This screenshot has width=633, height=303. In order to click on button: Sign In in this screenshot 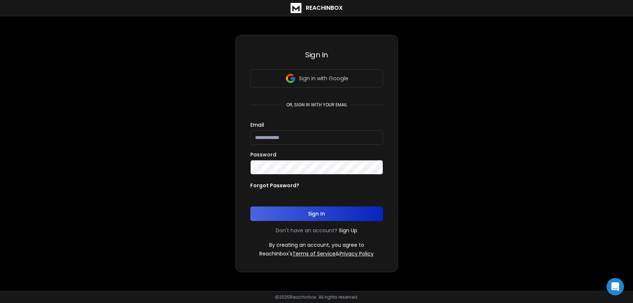, I will do `click(317, 214)`.